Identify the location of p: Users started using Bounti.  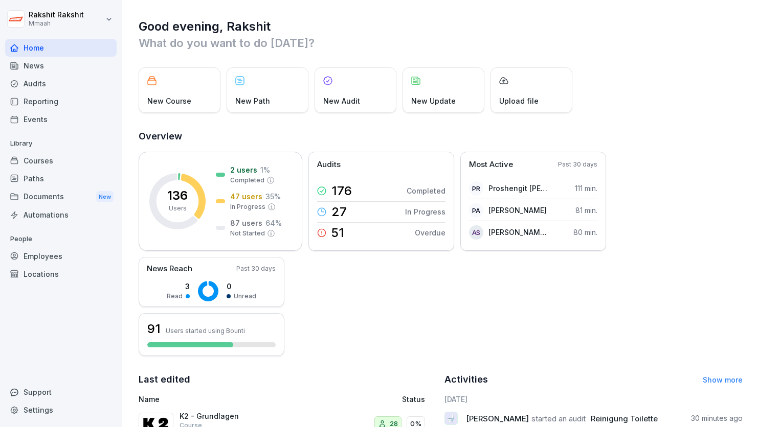
(205, 331).